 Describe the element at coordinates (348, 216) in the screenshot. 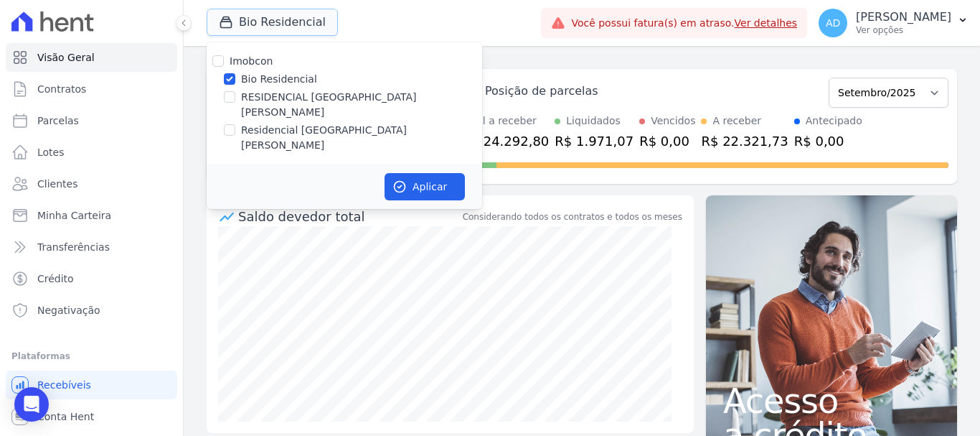

I see `div: Saldo devedor total` at that location.